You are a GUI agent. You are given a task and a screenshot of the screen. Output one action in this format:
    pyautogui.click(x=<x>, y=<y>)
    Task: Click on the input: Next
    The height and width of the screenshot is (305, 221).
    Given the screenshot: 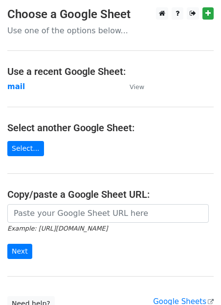 What is the action you would take?
    pyautogui.click(x=20, y=251)
    